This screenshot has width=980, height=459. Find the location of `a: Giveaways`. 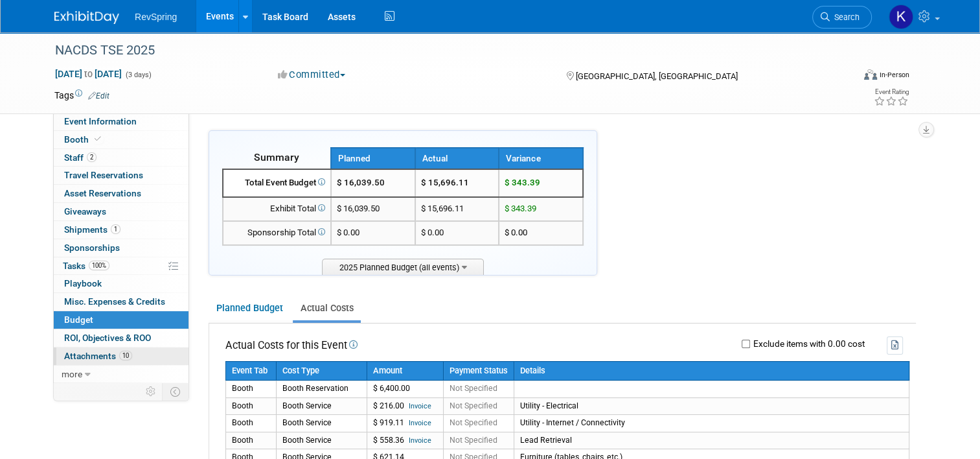

a: Giveaways is located at coordinates (121, 211).